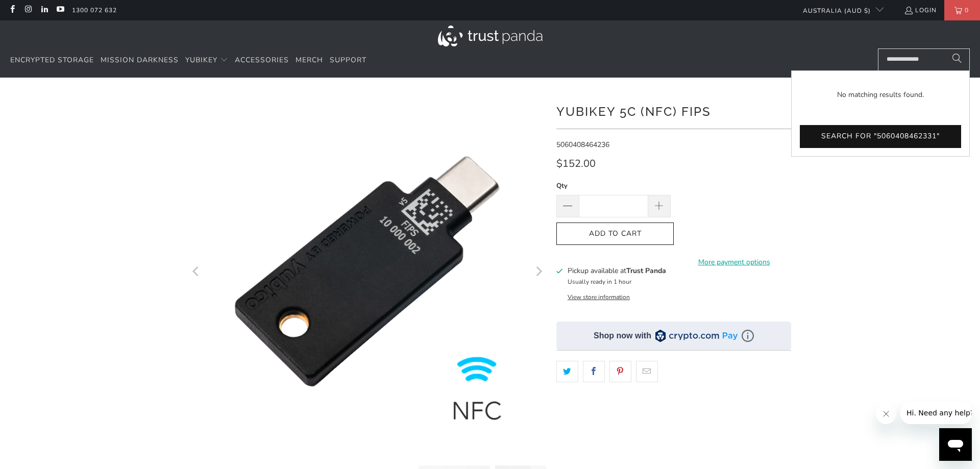  I want to click on button: Previous, so click(197, 272).